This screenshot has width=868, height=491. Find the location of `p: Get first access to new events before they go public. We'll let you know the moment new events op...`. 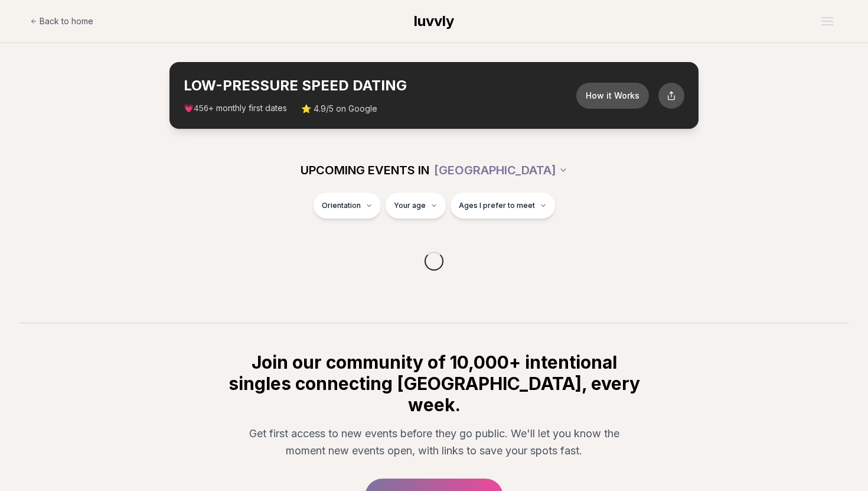

p: Get first access to new events before they go public. We'll let you know the moment new events op... is located at coordinates (434, 442).